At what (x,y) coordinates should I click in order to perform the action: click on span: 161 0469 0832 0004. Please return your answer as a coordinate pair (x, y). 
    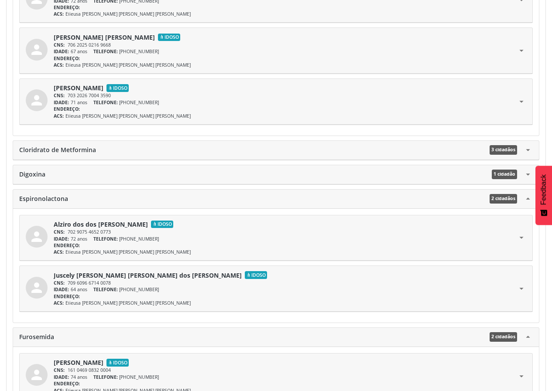
    Looking at the image, I should click on (89, 370).